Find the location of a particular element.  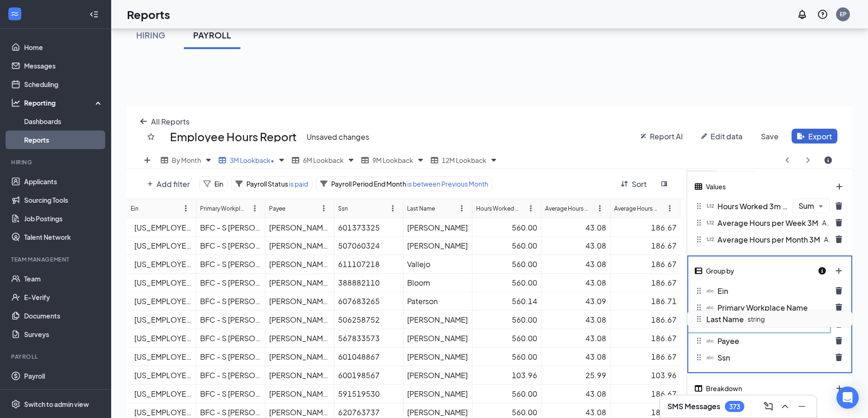

a: Dashboards is located at coordinates (63, 121).